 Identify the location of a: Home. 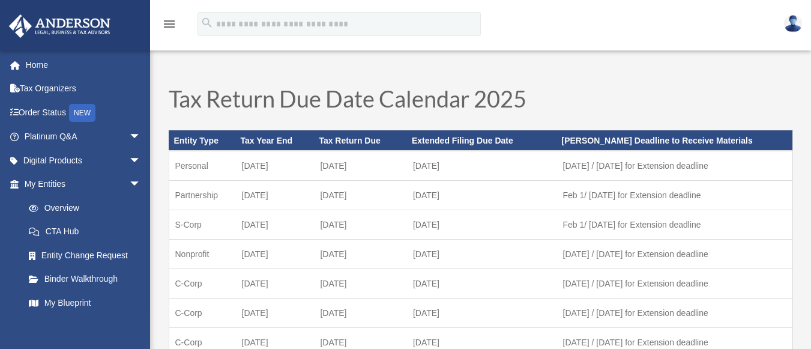
(83, 65).